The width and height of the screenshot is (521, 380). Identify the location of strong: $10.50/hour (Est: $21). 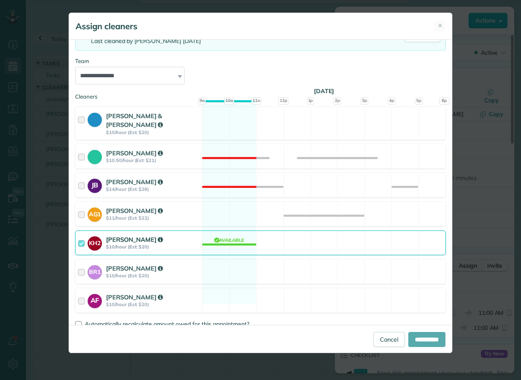
(153, 160).